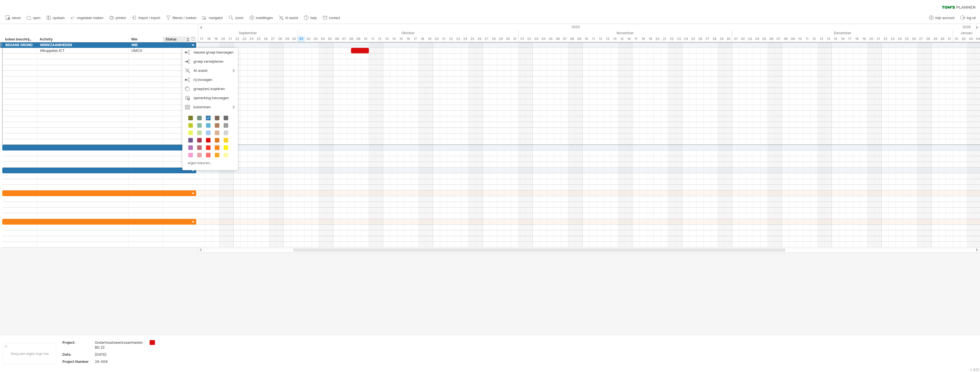  What do you see at coordinates (700, 39) in the screenshot?
I see `div: woensdag, 26 November 2025` at bounding box center [700, 39].